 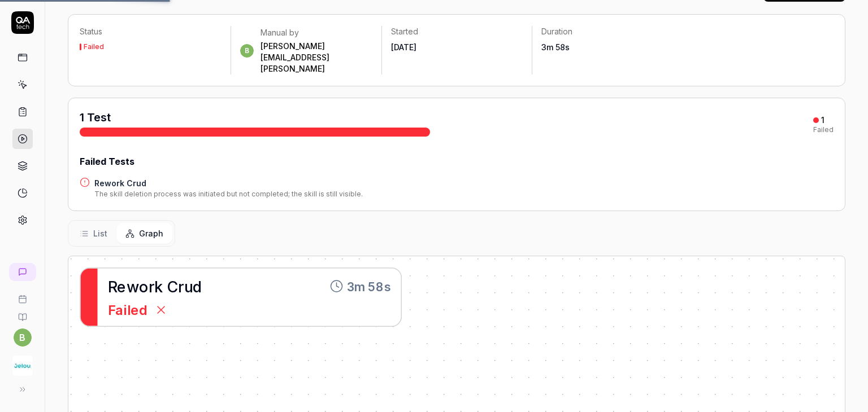 I want to click on span: k, so click(x=158, y=286).